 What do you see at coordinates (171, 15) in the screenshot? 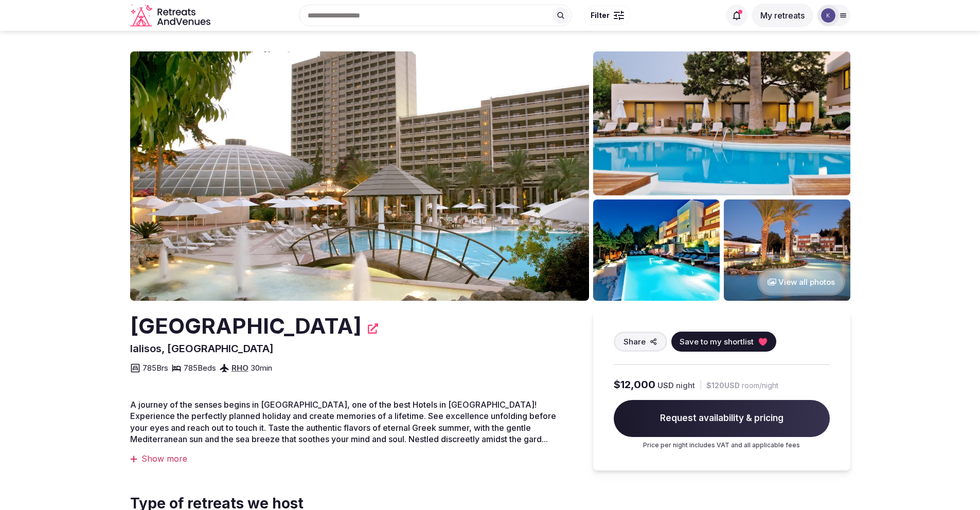
I see `svg: Retreats and Venues company logo` at bounding box center [171, 15].